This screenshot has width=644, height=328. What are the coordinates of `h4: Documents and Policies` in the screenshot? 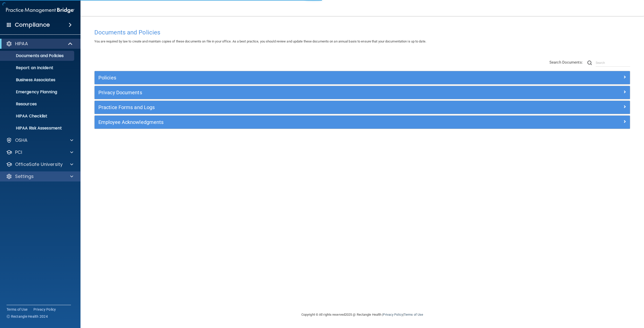 It's located at (362, 32).